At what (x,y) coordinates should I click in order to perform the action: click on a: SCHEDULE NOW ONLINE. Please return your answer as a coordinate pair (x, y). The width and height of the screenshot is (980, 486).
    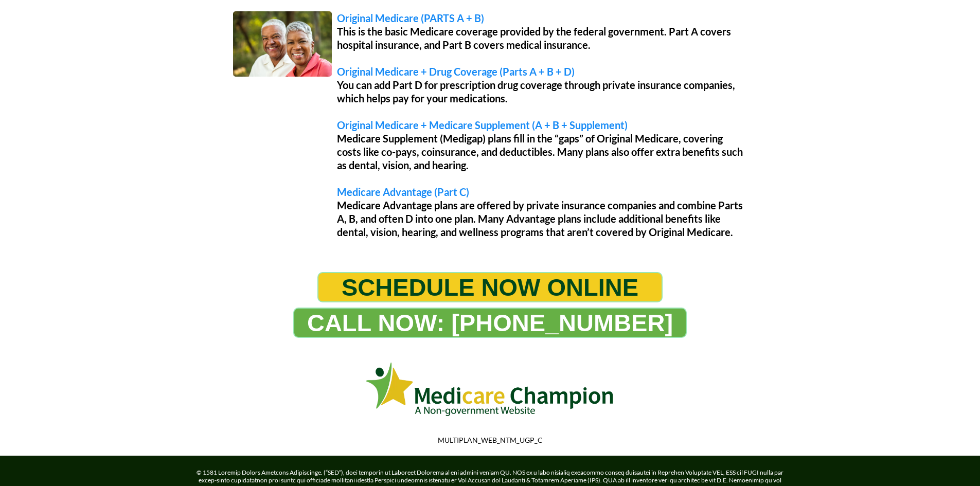
    Looking at the image, I should click on (490, 287).